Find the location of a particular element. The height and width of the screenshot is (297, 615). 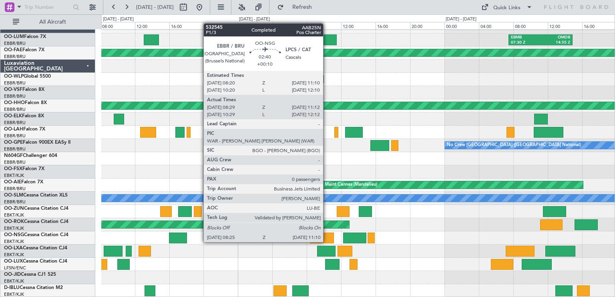

span: OO-FSX is located at coordinates (13, 169).